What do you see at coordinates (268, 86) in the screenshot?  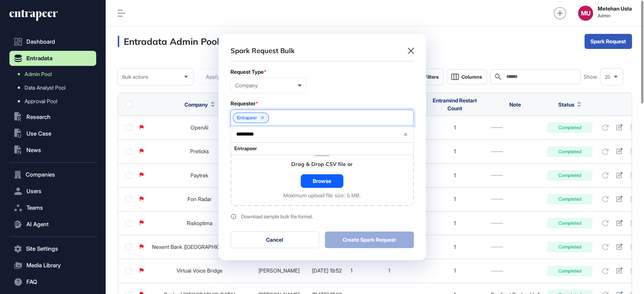 I see `div: Company` at bounding box center [268, 86].